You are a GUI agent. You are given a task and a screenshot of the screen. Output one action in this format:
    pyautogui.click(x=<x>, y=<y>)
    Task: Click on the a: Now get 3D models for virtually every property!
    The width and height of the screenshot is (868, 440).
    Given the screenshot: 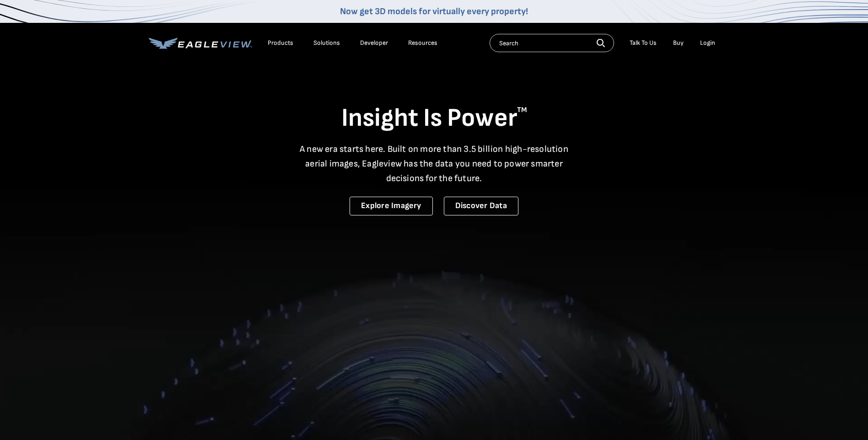 What is the action you would take?
    pyautogui.click(x=434, y=12)
    